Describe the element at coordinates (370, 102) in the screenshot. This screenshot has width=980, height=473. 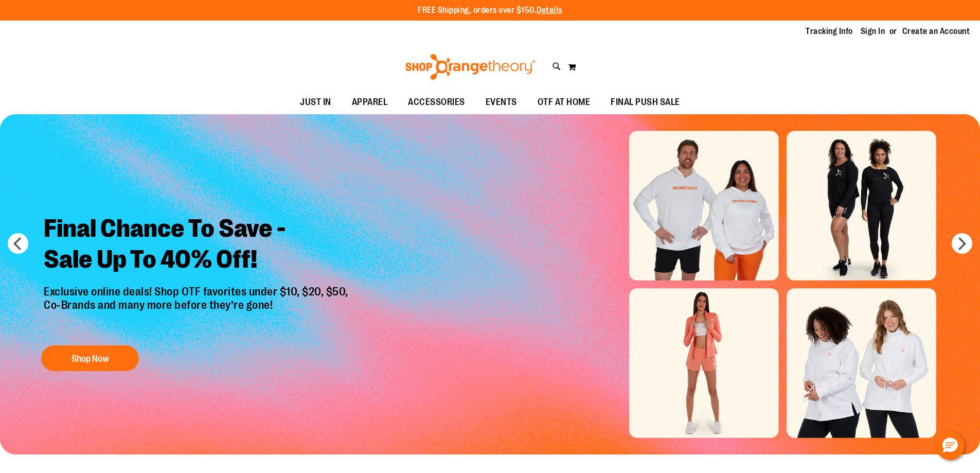
I see `span: APPAREL` at that location.